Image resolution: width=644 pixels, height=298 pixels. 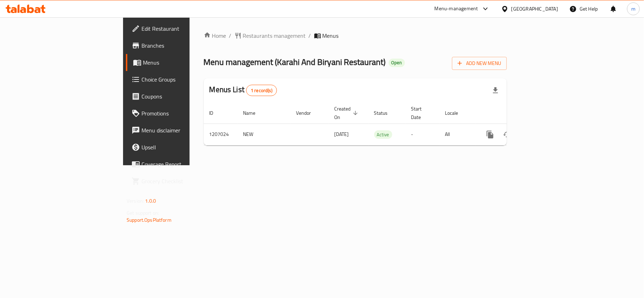 I want to click on span: Name, so click(x=254, y=112).